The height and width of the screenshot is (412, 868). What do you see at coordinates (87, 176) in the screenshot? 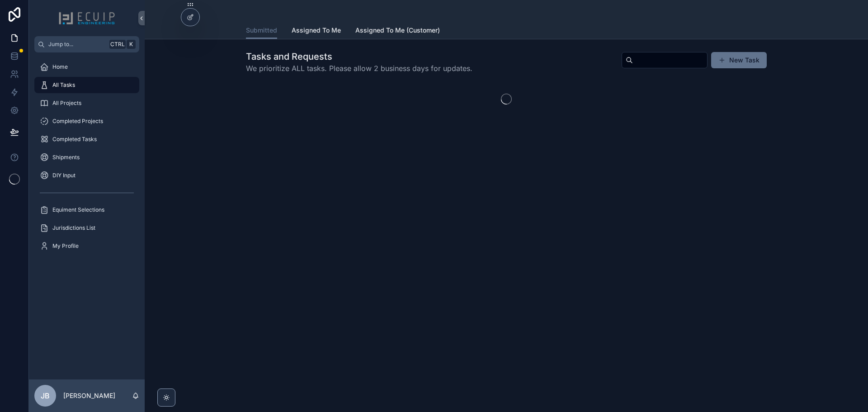
I see `a: DIY Input` at bounding box center [87, 176].